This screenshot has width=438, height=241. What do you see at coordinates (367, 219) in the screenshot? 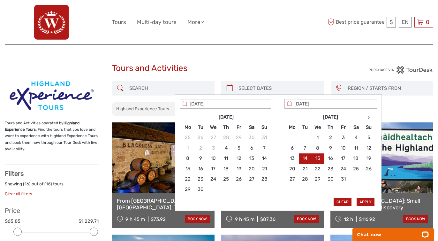
I see `div: $116.92` at bounding box center [367, 219].